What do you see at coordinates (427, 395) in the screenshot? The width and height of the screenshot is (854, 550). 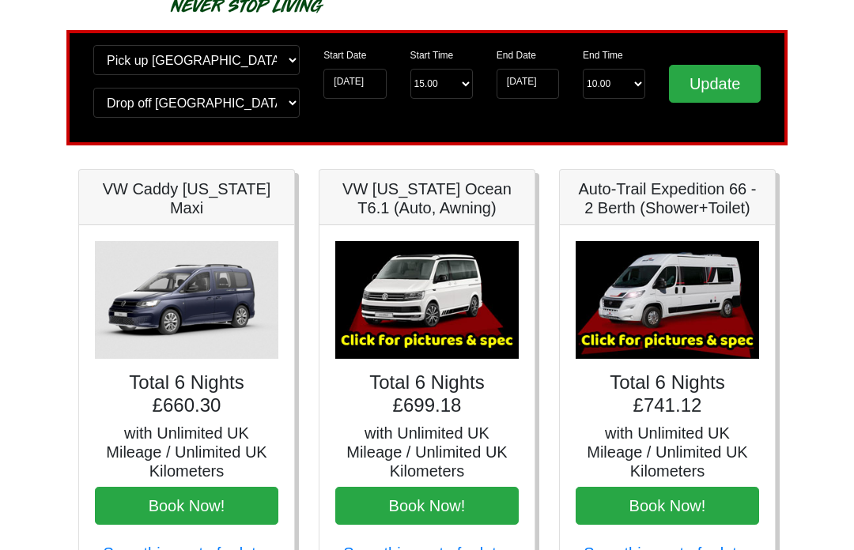 I see `h4: Total 6 Nights £699.18` at bounding box center [427, 395].